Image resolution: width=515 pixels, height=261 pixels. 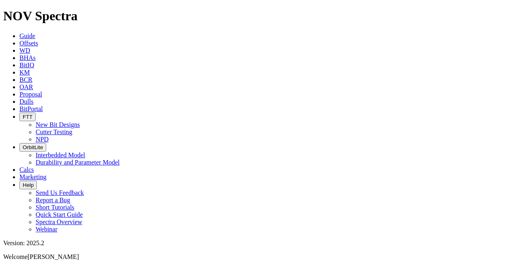 I want to click on a: Short Tutorials, so click(x=55, y=207).